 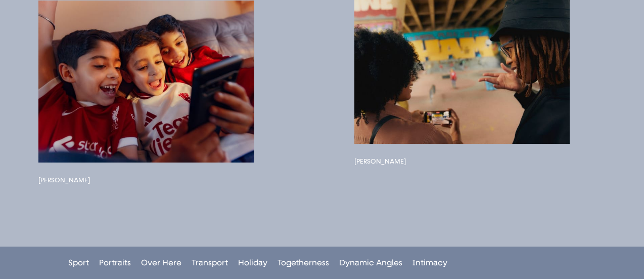 I want to click on span: Intimacy, so click(x=430, y=262).